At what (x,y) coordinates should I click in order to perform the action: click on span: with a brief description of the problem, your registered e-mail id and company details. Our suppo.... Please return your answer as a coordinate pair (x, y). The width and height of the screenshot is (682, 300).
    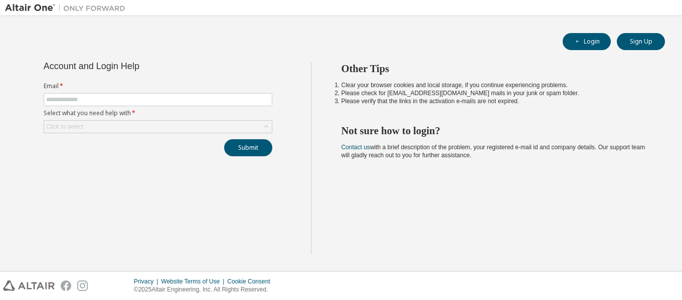
    Looking at the image, I should click on (493, 151).